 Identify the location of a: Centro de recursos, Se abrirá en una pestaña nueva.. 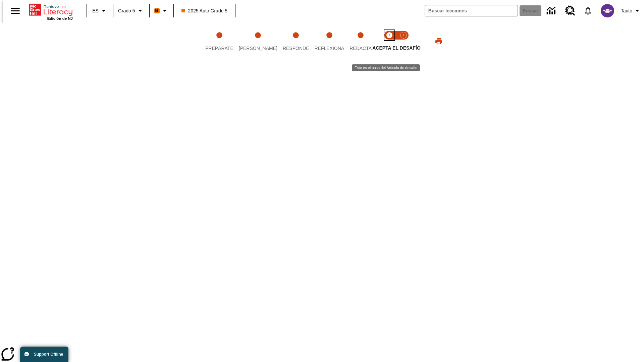
(570, 11).